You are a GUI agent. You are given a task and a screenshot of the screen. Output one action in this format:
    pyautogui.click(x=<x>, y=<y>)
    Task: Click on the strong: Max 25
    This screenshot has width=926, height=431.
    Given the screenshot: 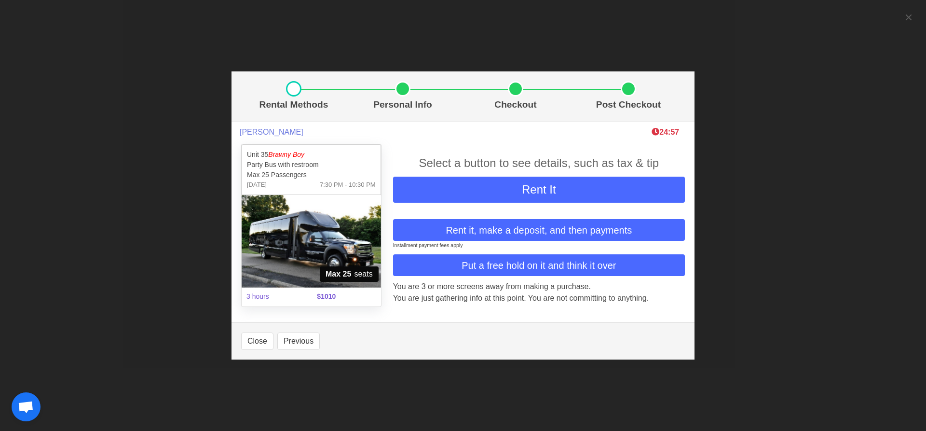 What is the action you would take?
    pyautogui.click(x=338, y=274)
    